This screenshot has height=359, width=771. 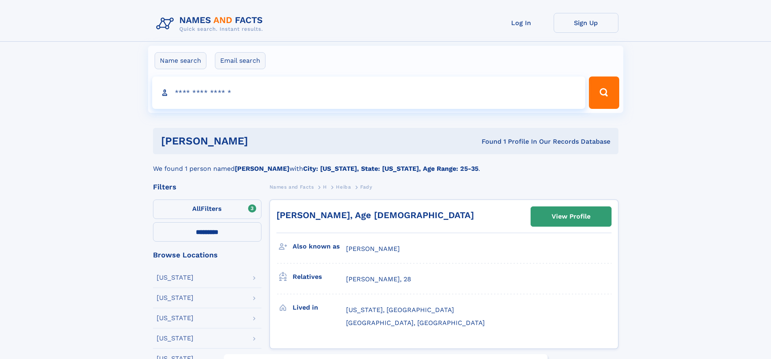 I want to click on img: Logo Names and Facts, so click(x=211, y=24).